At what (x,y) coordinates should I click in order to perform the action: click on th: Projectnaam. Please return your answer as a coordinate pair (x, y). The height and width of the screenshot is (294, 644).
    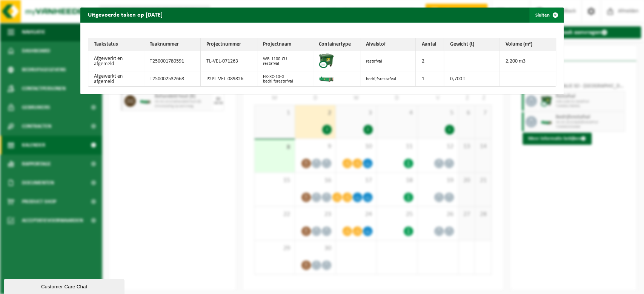
    Looking at the image, I should click on (285, 44).